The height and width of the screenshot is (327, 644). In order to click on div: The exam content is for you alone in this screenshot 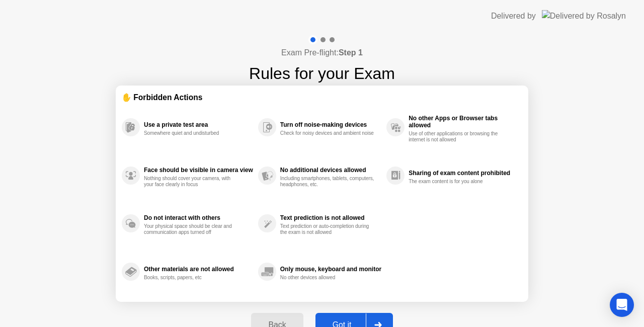, I will do `click(456, 182)`.